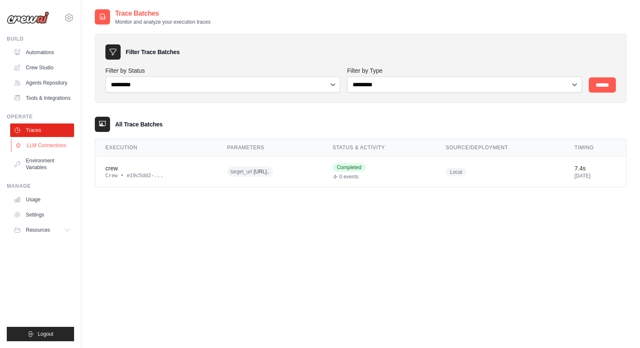  I want to click on span: 0 events, so click(349, 177).